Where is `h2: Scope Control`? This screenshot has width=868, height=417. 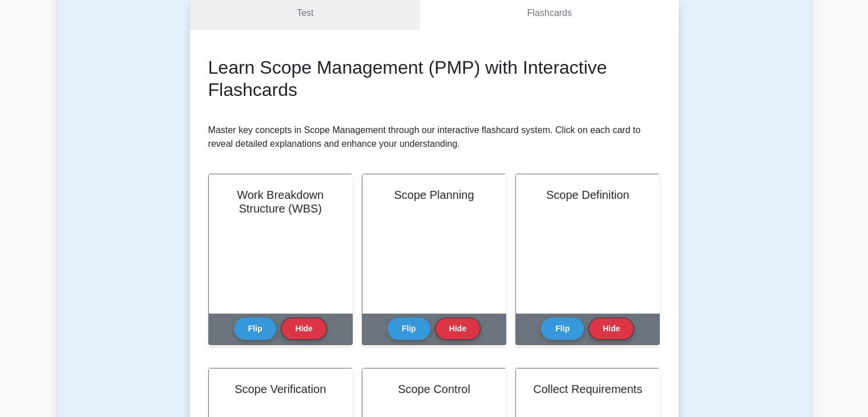 h2: Scope Control is located at coordinates (434, 389).